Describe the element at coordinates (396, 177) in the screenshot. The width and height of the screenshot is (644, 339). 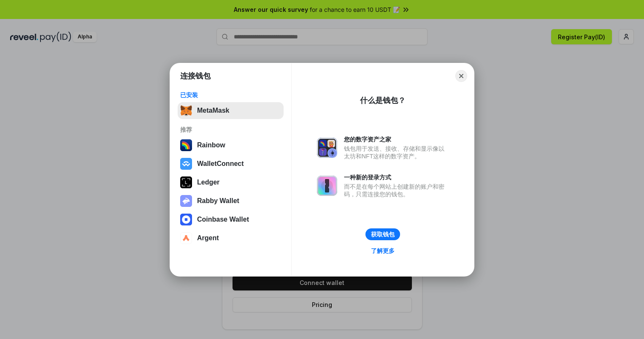
I see `div: 一种新的登录方式` at that location.